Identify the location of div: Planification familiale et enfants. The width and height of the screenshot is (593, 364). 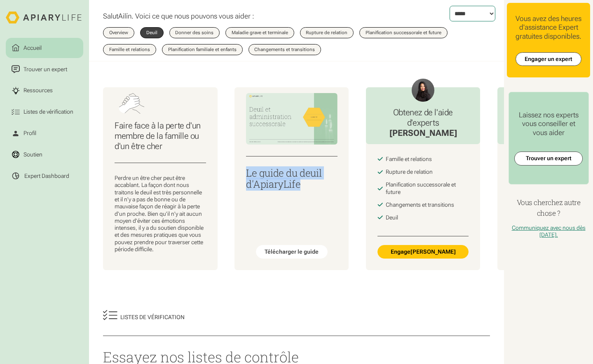
(203, 49).